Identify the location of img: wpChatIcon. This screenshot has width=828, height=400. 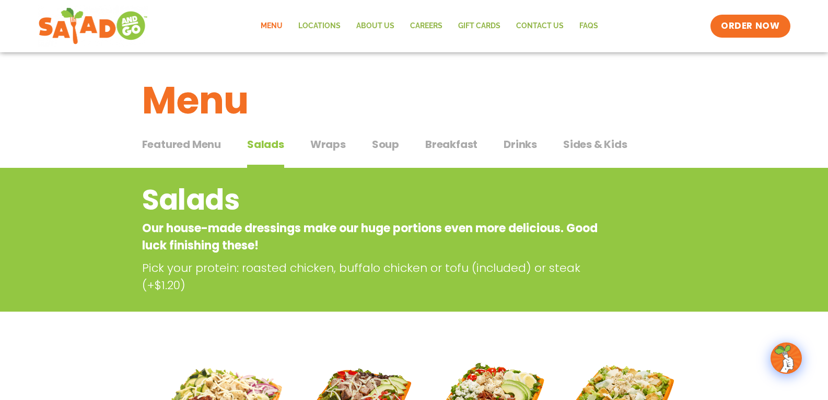
(786, 358).